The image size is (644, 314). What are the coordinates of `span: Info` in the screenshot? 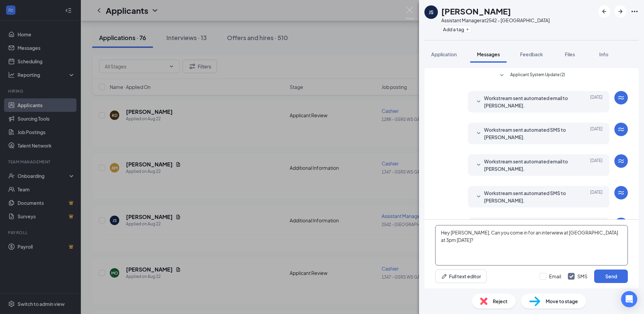 It's located at (604, 54).